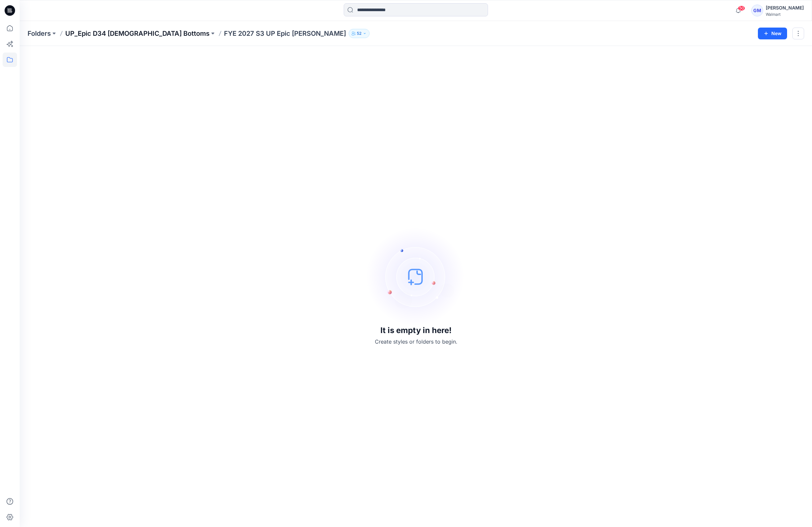 The height and width of the screenshot is (527, 812). Describe the element at coordinates (757, 11) in the screenshot. I see `div: GM` at that location.